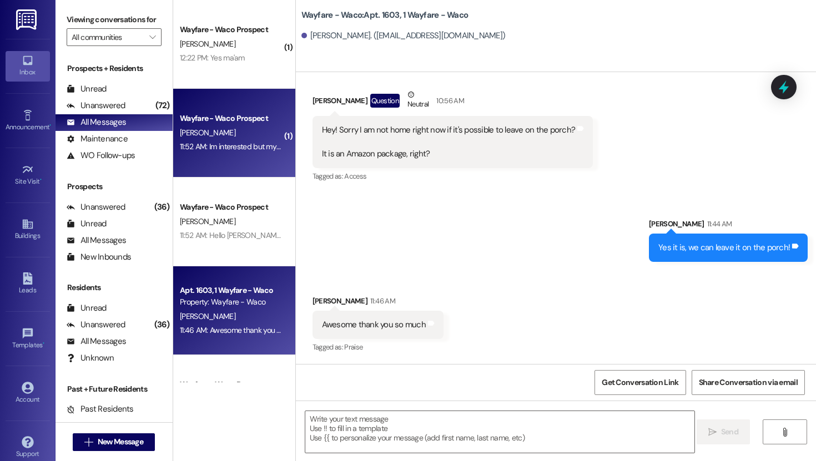 The height and width of the screenshot is (461, 816). Describe the element at coordinates (355, 176) in the screenshot. I see `span: Access` at that location.